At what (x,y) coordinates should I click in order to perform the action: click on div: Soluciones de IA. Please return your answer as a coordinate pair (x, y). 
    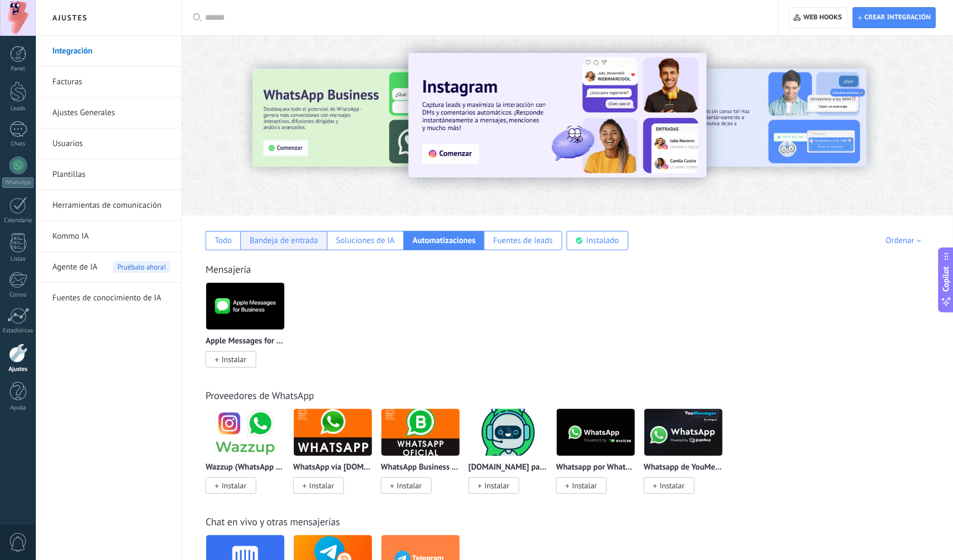
    Looking at the image, I should click on (366, 240).